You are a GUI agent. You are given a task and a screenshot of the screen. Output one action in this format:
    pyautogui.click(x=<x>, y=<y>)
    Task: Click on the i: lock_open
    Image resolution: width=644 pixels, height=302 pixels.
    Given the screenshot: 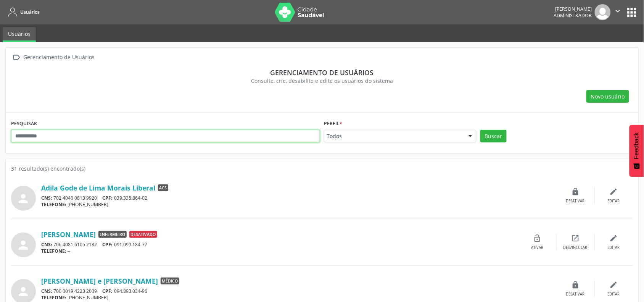 What is the action you would take?
    pyautogui.click(x=538, y=238)
    